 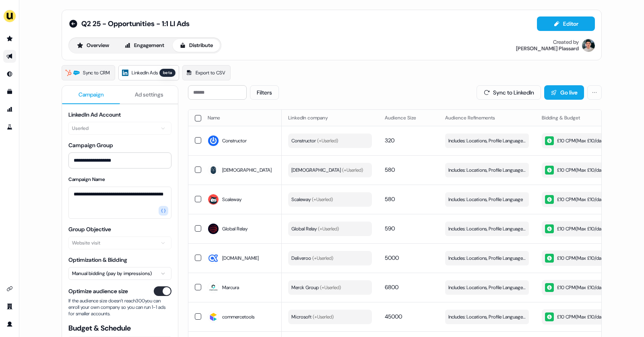 I want to click on th: Audience Refinements, so click(x=487, y=118).